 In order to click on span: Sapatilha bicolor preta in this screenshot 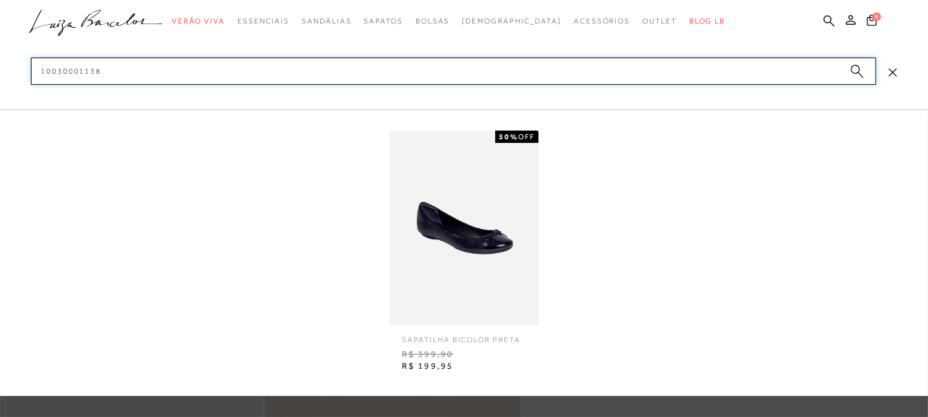, I will do `click(464, 335)`.